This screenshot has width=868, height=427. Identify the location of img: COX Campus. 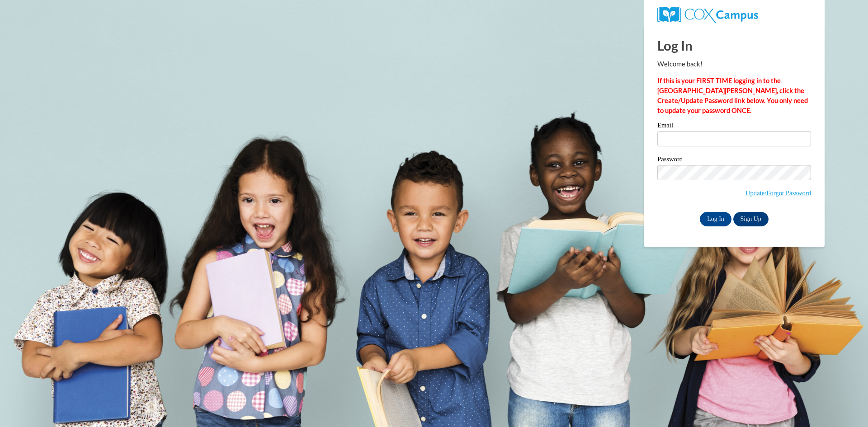
(707, 15).